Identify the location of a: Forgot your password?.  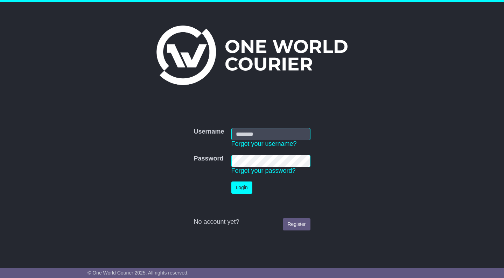
(264, 171).